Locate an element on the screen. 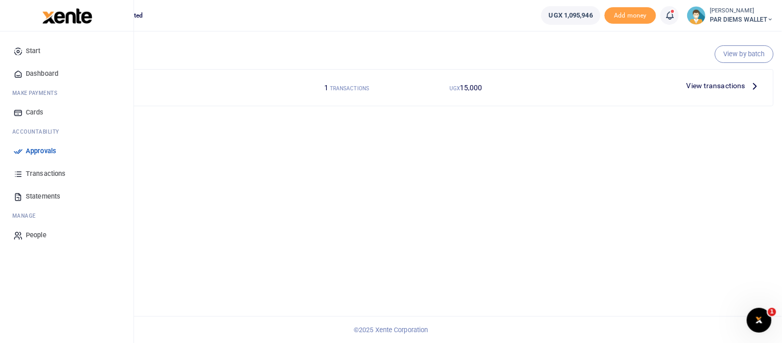 This screenshot has height=343, width=782. span: 15,000 is located at coordinates (471, 88).